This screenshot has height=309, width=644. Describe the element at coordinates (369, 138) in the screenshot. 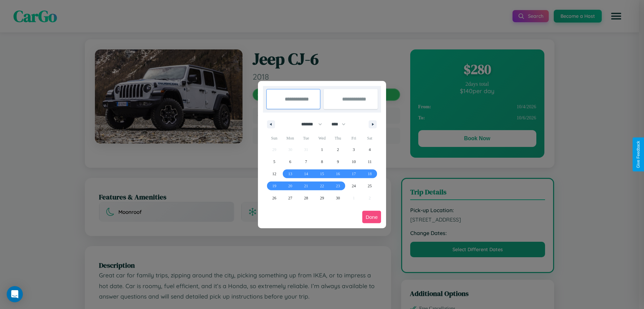

I see `span: Sat` at that location.